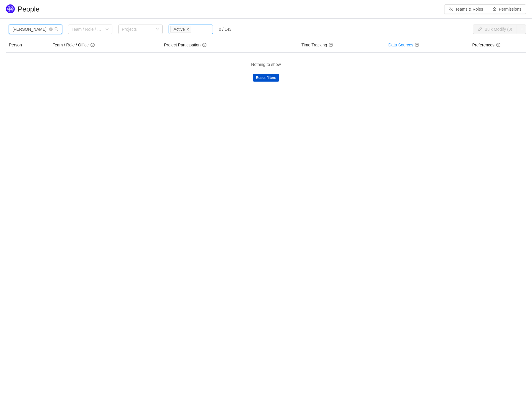 This screenshot has width=532, height=397. I want to click on button: icon: ellipsis, so click(521, 29).